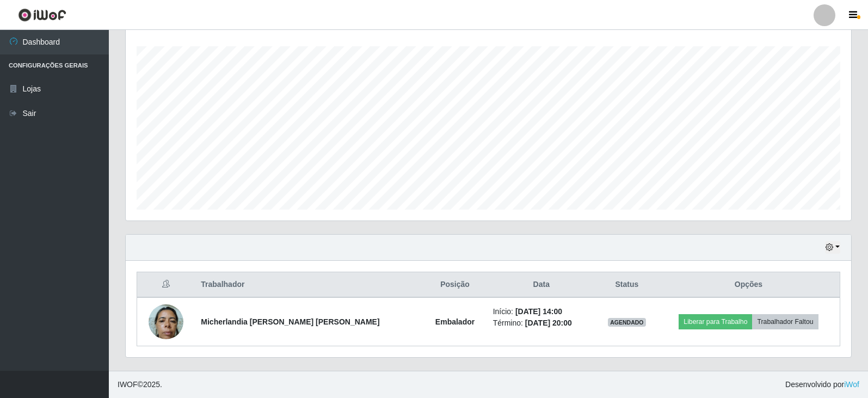  What do you see at coordinates (822, 384) in the screenshot?
I see `span: Desenvolvido por` at bounding box center [822, 384].